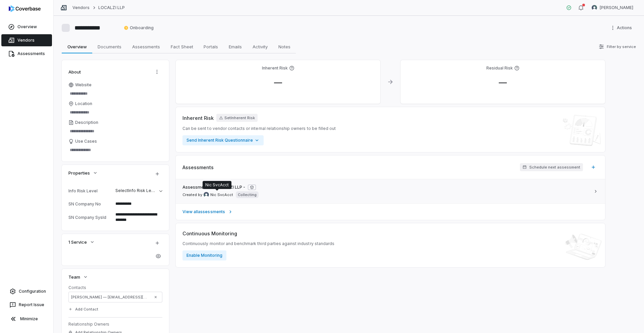 The height and width of the screenshot is (333, 644). Describe the element at coordinates (83, 309) in the screenshot. I see `button: Add Contact` at that location.